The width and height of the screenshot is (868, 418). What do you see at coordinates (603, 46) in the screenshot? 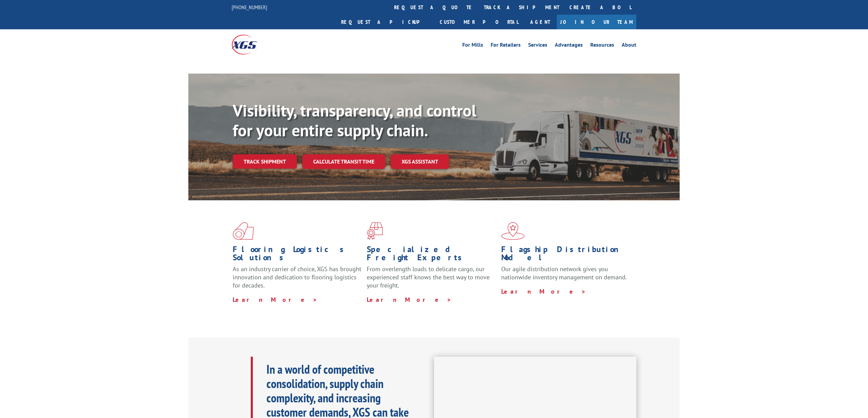
I see `a: Resources` at bounding box center [603, 46].